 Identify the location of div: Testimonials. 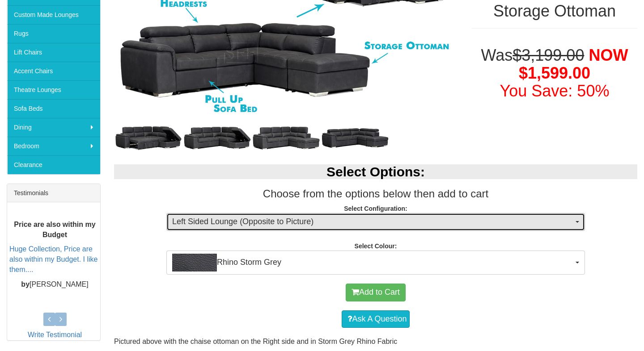
(54, 193).